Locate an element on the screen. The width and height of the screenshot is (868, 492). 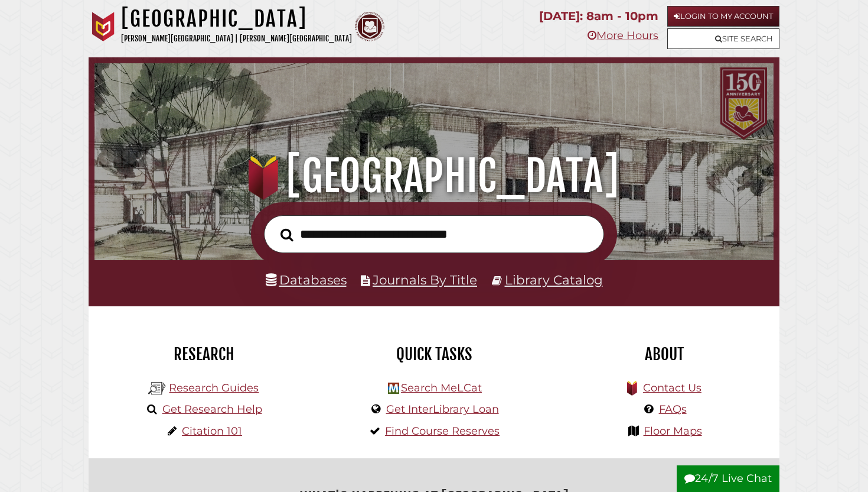
i: Search is located at coordinates (287, 235).